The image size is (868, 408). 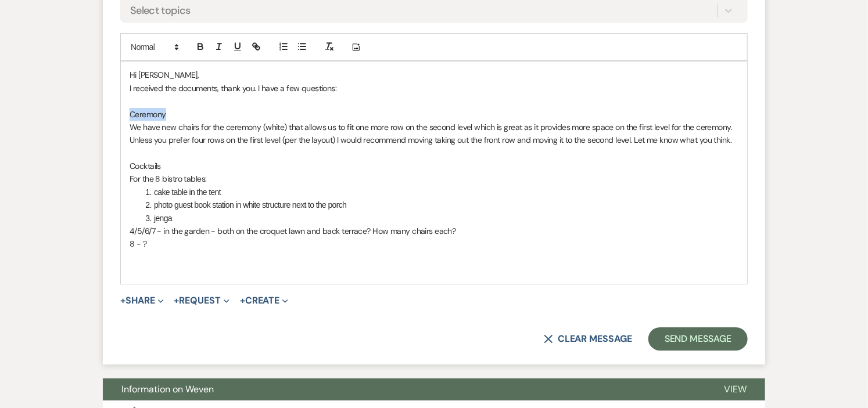 What do you see at coordinates (434, 114) in the screenshot?
I see `p: Ceremony` at bounding box center [434, 114].